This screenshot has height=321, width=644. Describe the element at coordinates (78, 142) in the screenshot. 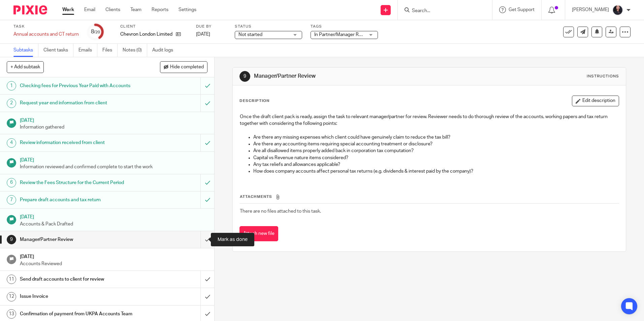

I see `h1: Review information received from client` at that location.